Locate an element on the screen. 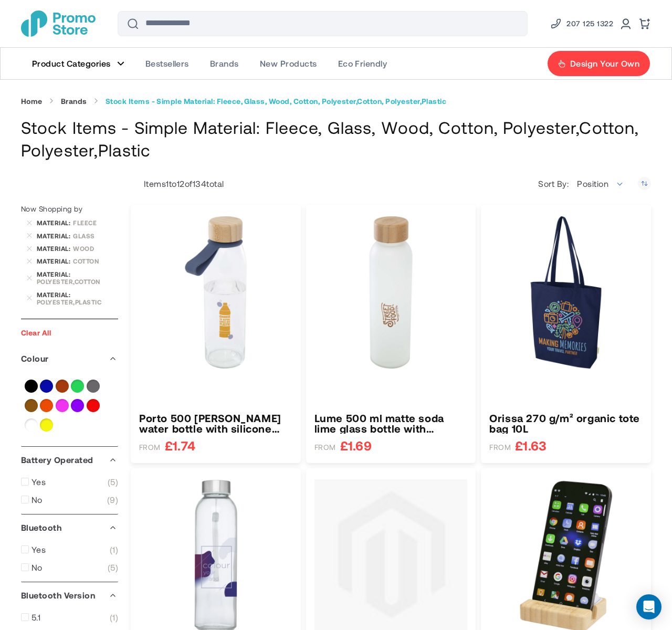 Image resolution: width=672 pixels, height=630 pixels. a: Remove Material Polyester,Plastic is located at coordinates (30, 298).